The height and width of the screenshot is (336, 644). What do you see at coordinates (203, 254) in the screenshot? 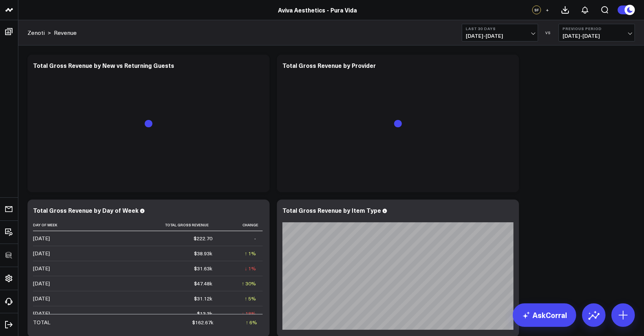
I see `div: $38.93k` at bounding box center [203, 254].